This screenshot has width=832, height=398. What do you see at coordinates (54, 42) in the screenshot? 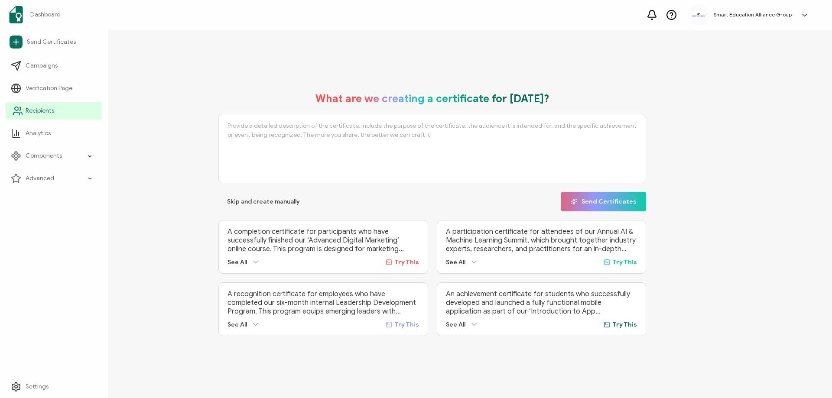
I see `a: Send Certificates` at bounding box center [54, 42].